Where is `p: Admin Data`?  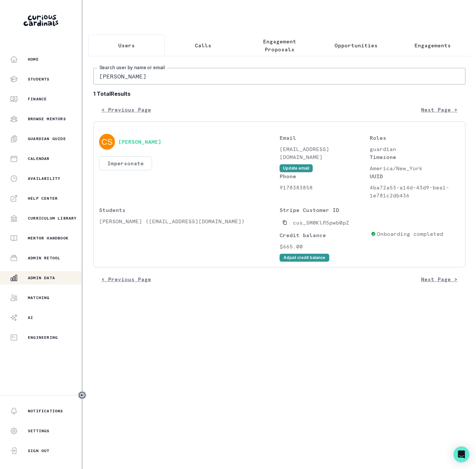 p: Admin Data is located at coordinates (41, 278).